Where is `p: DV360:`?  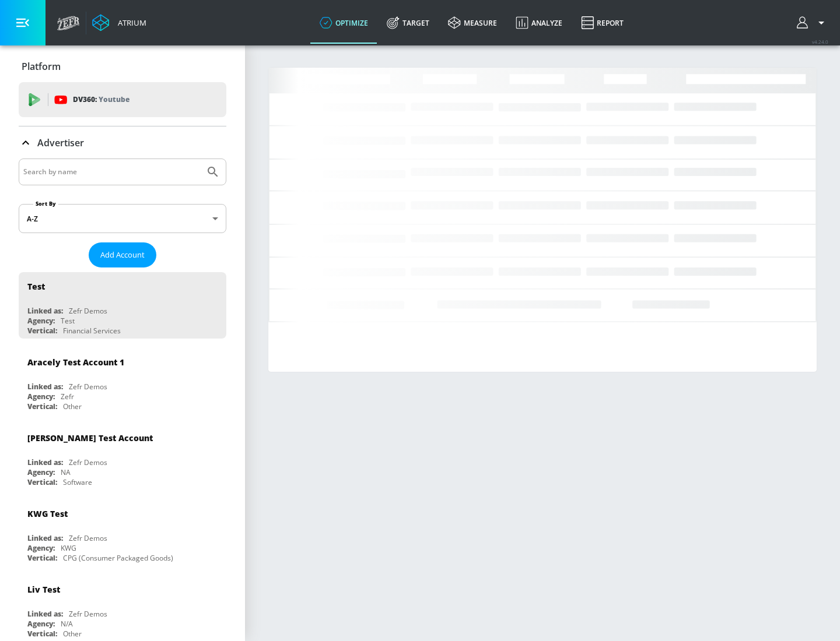 p: DV360: is located at coordinates (101, 100).